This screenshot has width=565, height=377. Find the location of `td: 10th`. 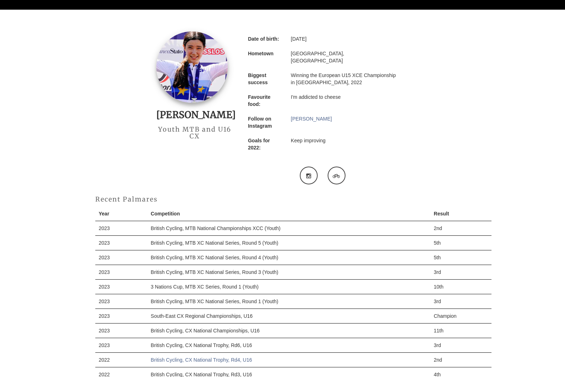

td: 10th is located at coordinates (460, 287).